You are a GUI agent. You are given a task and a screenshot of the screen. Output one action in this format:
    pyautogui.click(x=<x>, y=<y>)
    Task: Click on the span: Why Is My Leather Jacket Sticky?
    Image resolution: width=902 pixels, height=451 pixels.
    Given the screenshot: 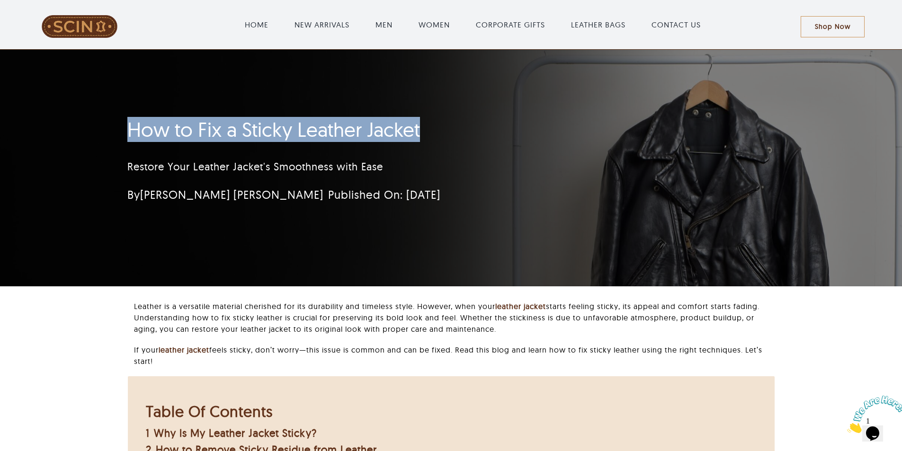 What is the action you would take?
    pyautogui.click(x=235, y=433)
    